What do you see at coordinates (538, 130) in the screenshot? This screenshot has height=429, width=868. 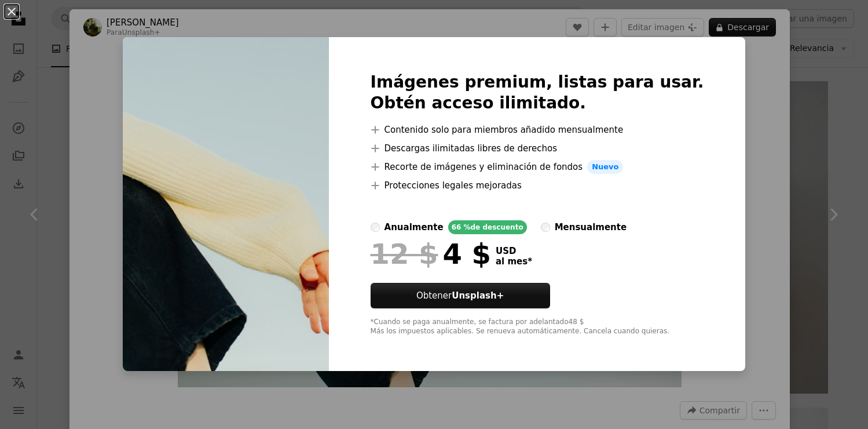 I see `li: Contenido solo para miembros añadido mensualmente` at bounding box center [538, 130].